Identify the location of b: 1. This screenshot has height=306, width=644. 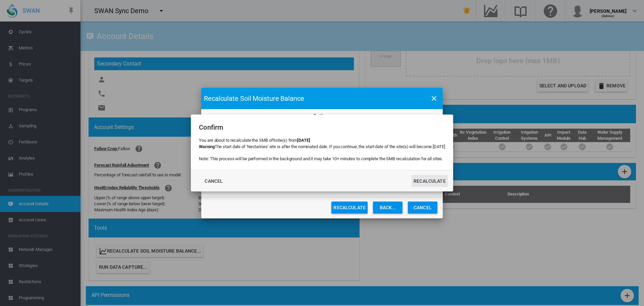
(274, 140).